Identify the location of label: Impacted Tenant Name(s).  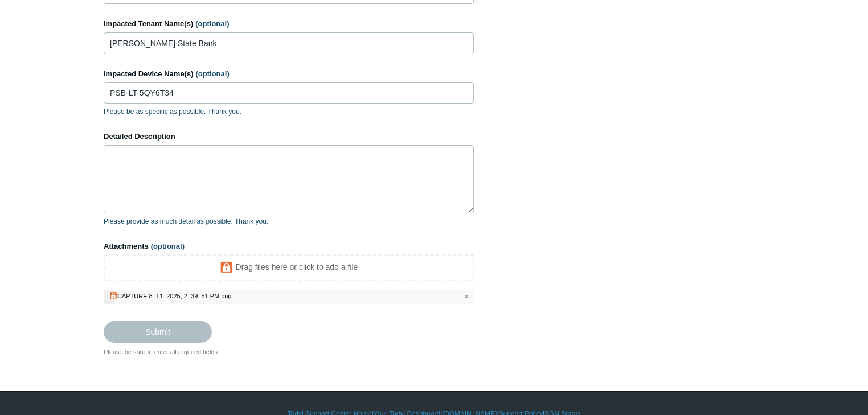
(289, 23).